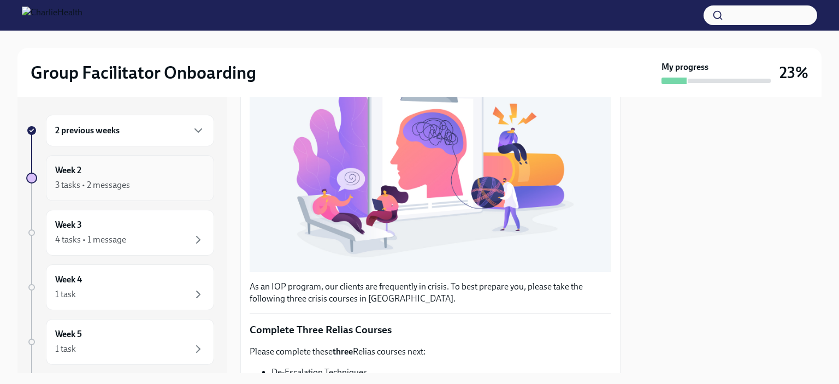  What do you see at coordinates (52, 15) in the screenshot?
I see `img: CharlieHealth` at bounding box center [52, 15].